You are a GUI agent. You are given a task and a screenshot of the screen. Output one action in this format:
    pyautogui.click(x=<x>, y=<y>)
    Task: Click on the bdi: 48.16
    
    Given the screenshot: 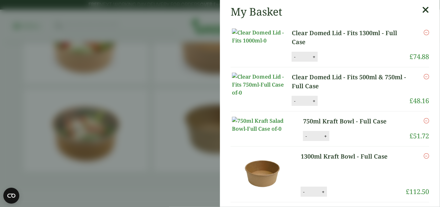 What is the action you would take?
    pyautogui.click(x=419, y=101)
    